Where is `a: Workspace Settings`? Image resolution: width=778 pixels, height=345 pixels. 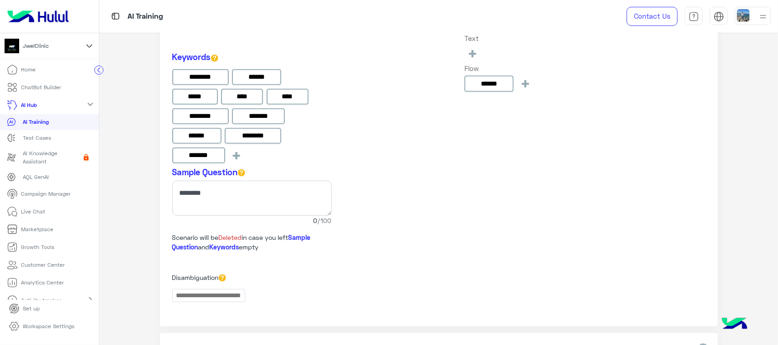 a: Workspace Settings is located at coordinates (41, 327).